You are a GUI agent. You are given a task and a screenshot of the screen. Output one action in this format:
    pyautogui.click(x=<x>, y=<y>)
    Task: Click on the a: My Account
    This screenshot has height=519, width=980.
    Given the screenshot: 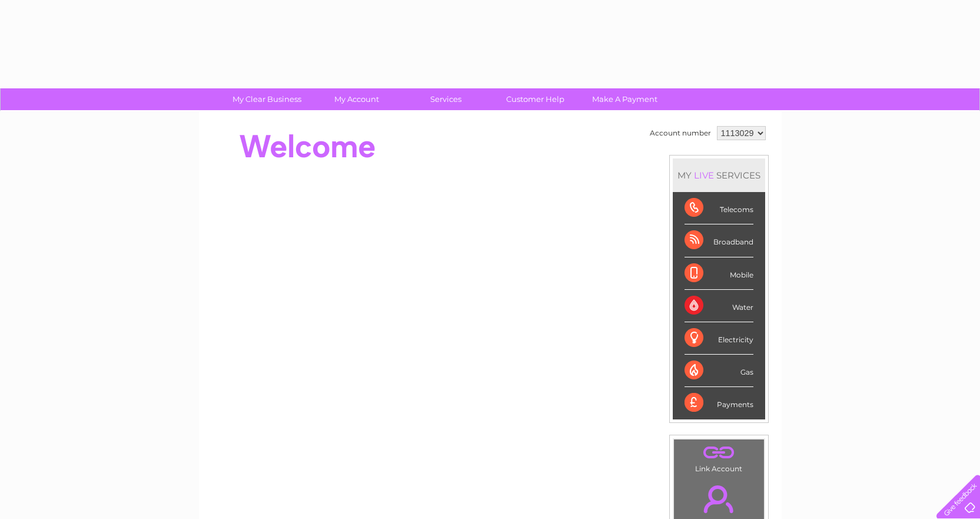 What is the action you would take?
    pyautogui.click(x=356, y=99)
    